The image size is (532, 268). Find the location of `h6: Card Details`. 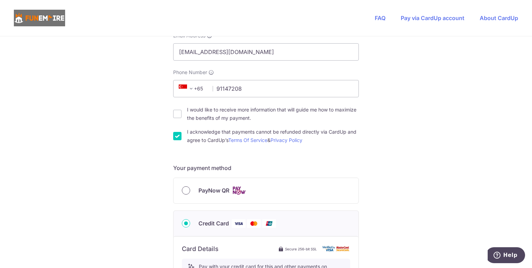

h6: Card Details is located at coordinates (200, 249).